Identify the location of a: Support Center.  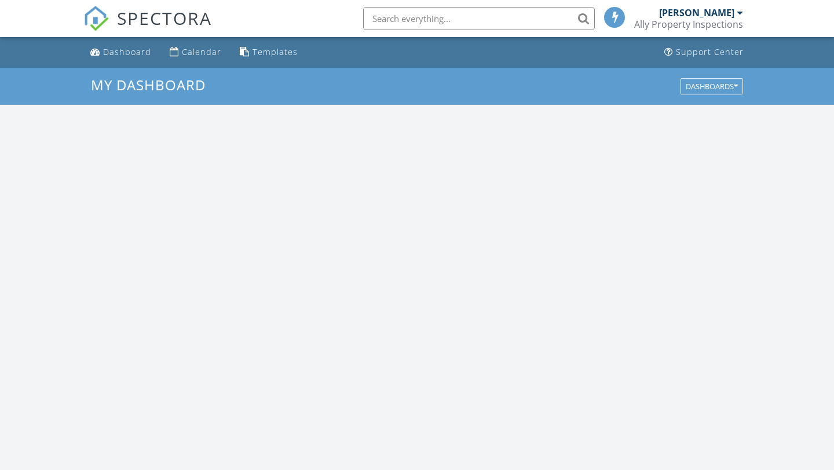
(703, 52).